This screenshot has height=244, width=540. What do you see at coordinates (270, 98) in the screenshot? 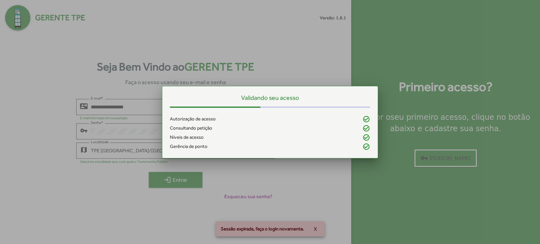
I see `h5: Validando seu acesso` at bounding box center [270, 98].